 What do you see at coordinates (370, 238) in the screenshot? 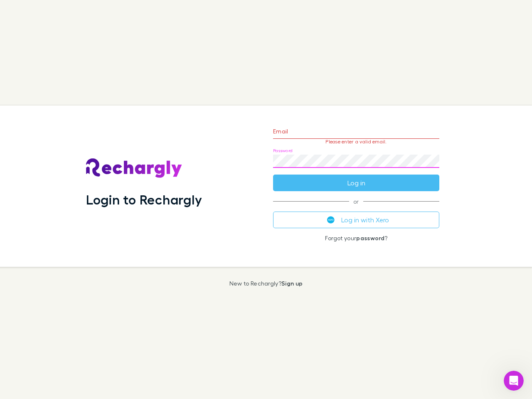
I see `a: password` at bounding box center [370, 238].